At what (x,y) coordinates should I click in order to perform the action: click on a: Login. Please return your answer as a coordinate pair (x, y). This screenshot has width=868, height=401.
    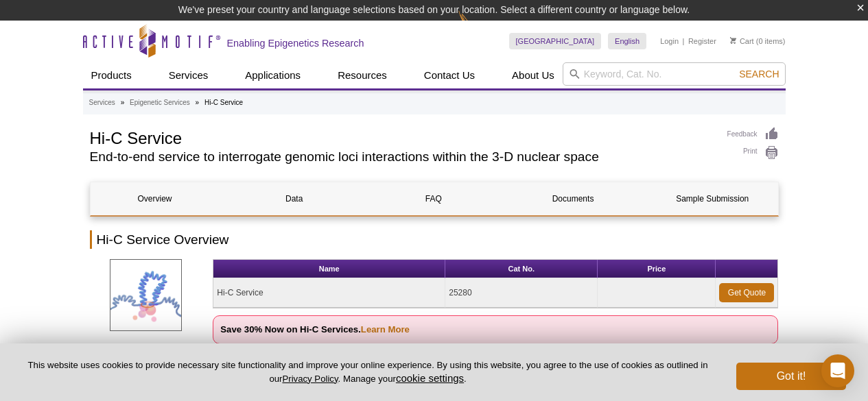
    Looking at the image, I should click on (669, 41).